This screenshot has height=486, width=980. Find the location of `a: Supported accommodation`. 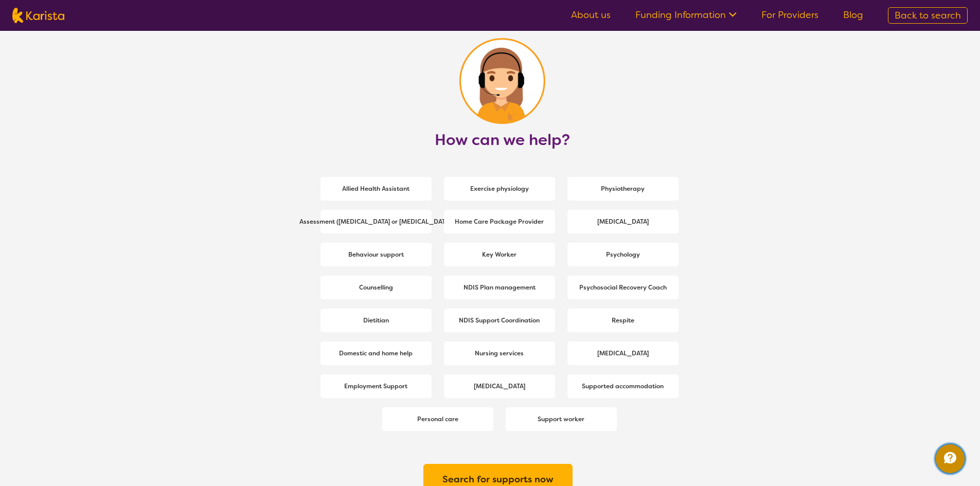

a: Supported accommodation is located at coordinates (623, 386).